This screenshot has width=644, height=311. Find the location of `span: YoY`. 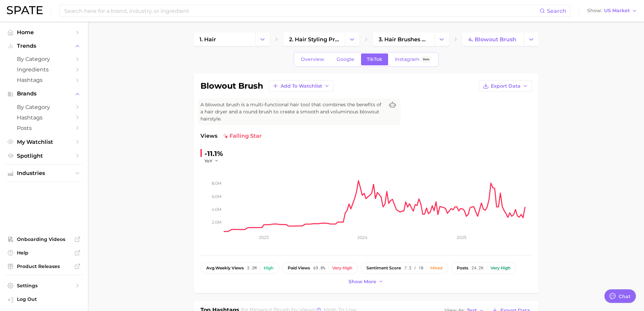

span: YoY is located at coordinates (208, 160).